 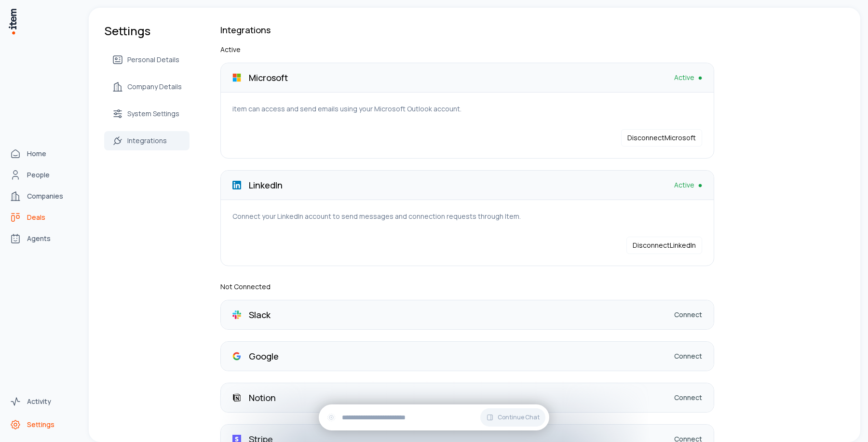 I want to click on img: Microsoft logo, so click(x=237, y=77).